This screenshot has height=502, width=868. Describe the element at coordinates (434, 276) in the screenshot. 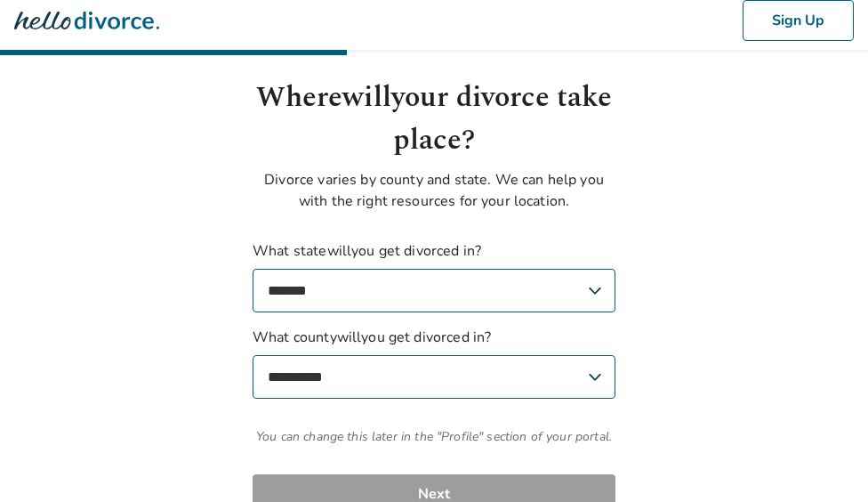

I see `label: What state will you get divorced in?` at that location.